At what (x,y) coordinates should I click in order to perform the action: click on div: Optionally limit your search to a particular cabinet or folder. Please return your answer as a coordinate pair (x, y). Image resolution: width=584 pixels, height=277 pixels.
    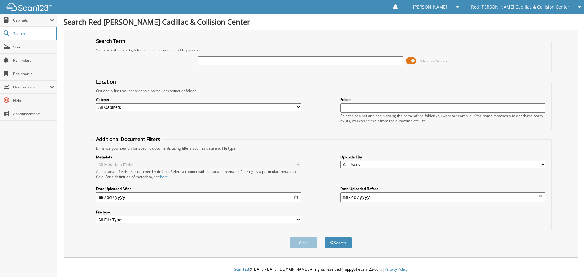
    Looking at the image, I should click on (321, 91).